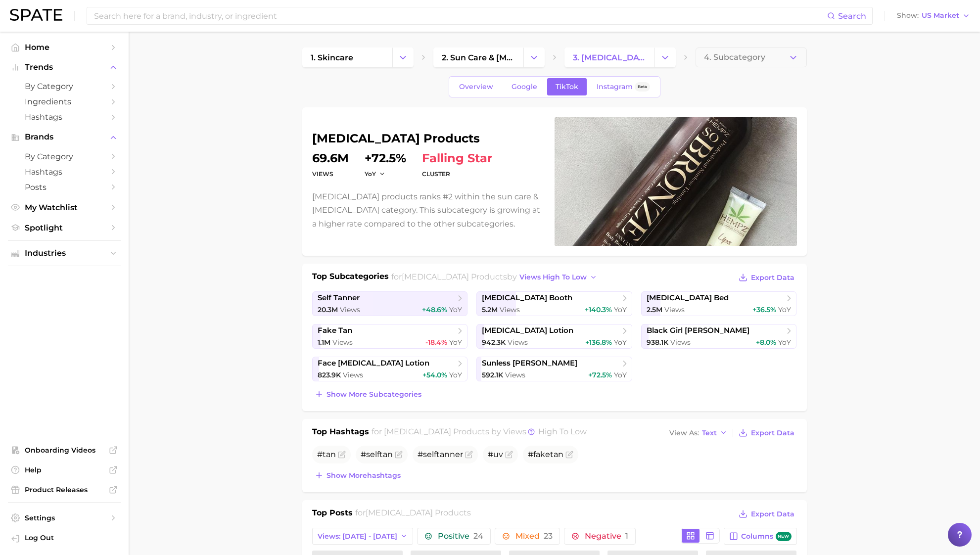 This screenshot has width=980, height=555. What do you see at coordinates (64, 470) in the screenshot?
I see `a: Help` at bounding box center [64, 470].